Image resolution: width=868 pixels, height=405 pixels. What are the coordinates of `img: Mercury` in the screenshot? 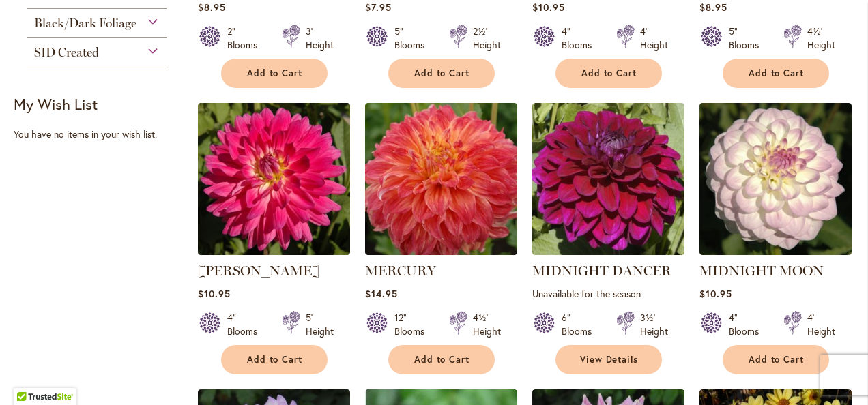 It's located at (441, 178).